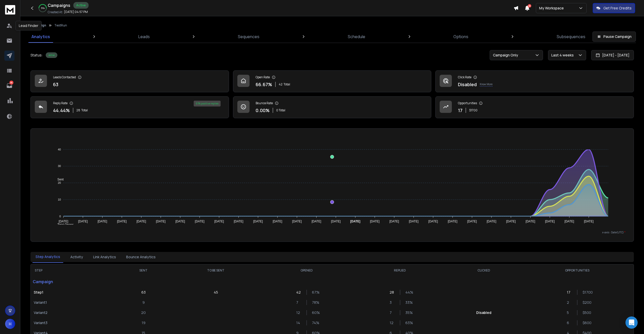  What do you see at coordinates (332, 232) in the screenshot?
I see `p: x-axis : Date(UTC)` at bounding box center [332, 232].